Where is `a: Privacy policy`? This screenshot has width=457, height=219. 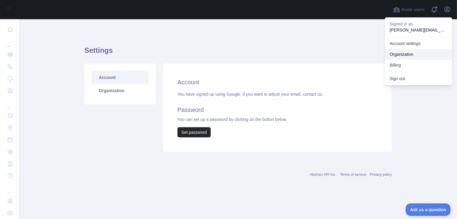 a: Privacy policy is located at coordinates (380, 175).